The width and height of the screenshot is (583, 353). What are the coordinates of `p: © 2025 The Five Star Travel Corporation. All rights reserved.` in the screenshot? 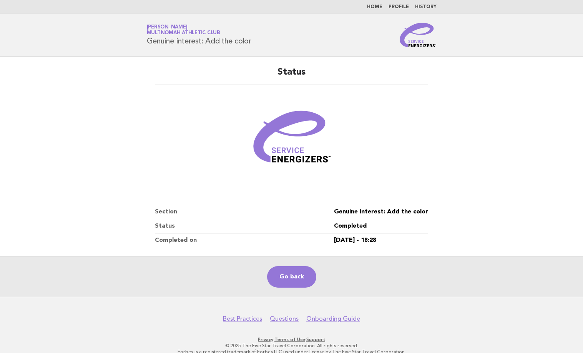 It's located at (292, 346).